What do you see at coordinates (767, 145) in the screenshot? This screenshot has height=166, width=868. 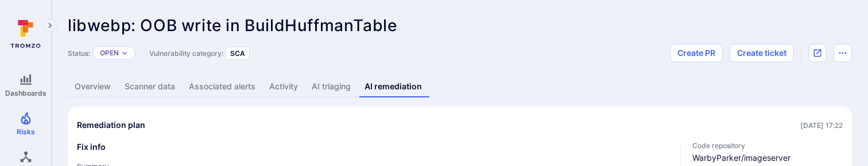 I see `span: Code repository` at bounding box center [767, 145].